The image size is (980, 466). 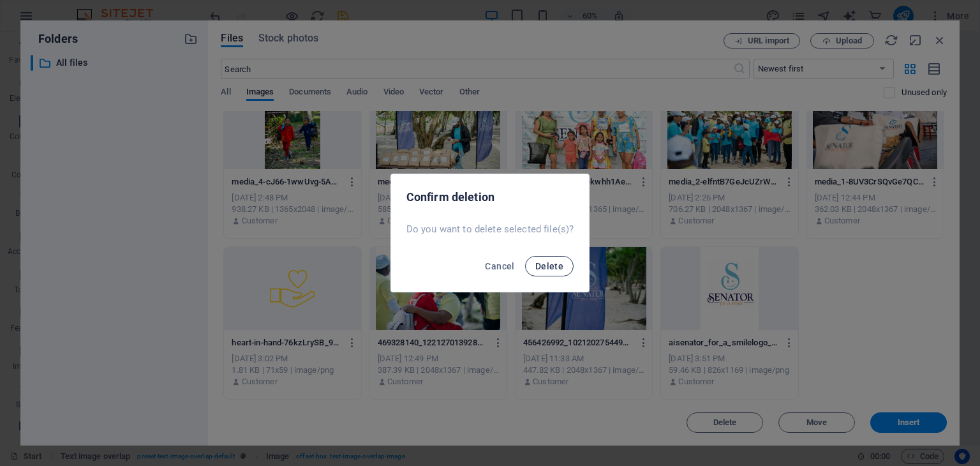 I want to click on p: Do you want to delete selected file(s)?, so click(x=490, y=229).